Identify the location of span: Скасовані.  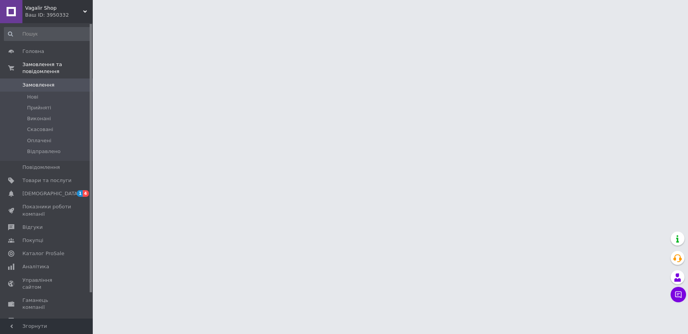
(40, 130).